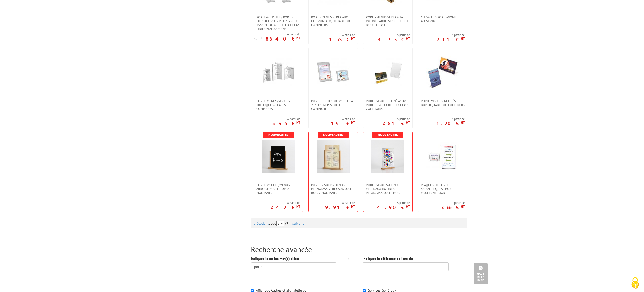  Describe the element at coordinates (333, 105) in the screenshot. I see `a: Porte-photos ou visuels à 2 pieds glass look comptoir` at that location.